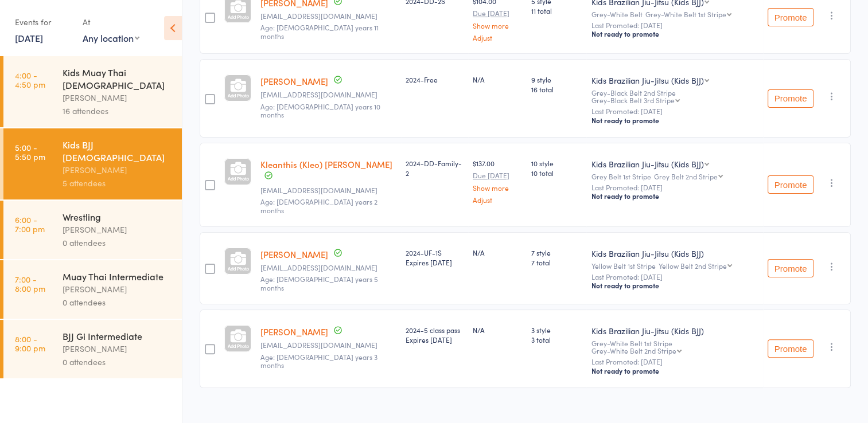 This screenshot has height=423, width=868. I want to click on time: 5:00 - 5:50 pm, so click(30, 152).